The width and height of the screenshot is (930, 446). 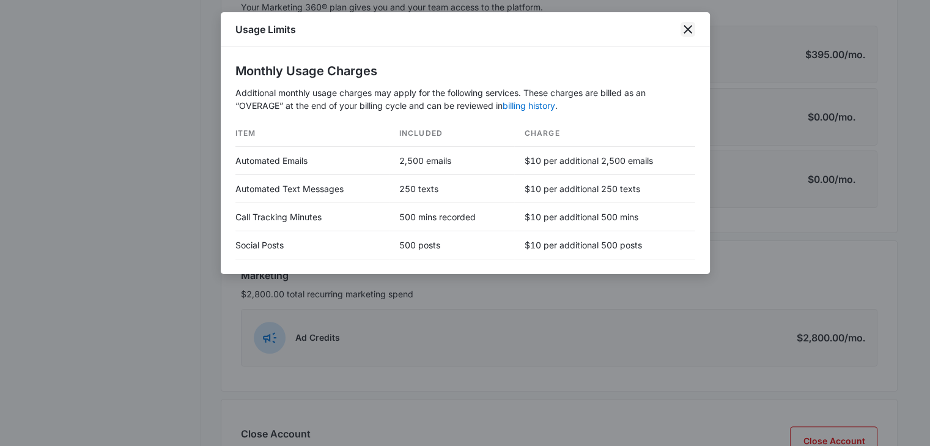 I want to click on td: Call Tracking Minutes, so click(x=313, y=217).